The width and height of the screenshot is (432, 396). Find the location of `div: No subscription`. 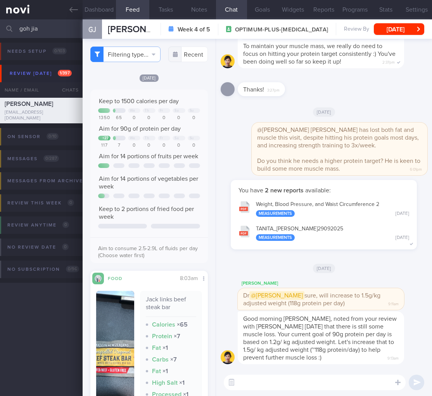

div: No subscription is located at coordinates (43, 269).